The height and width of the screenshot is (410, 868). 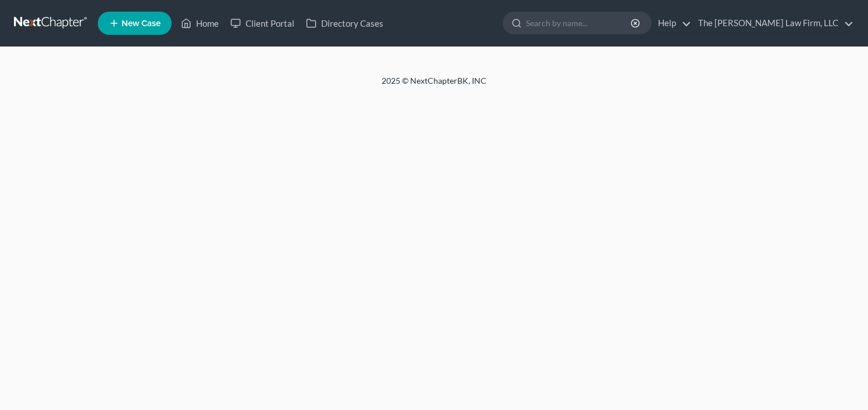 What do you see at coordinates (434, 85) in the screenshot?
I see `div: 2025 © NextChapterBK, INC` at bounding box center [434, 85].